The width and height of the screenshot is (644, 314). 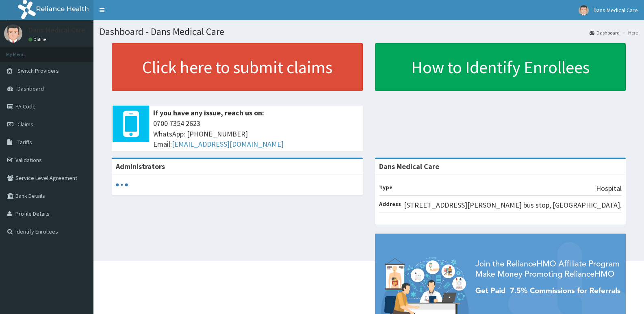 What do you see at coordinates (501, 67) in the screenshot?
I see `a: How to Identify Enrollees` at bounding box center [501, 67].